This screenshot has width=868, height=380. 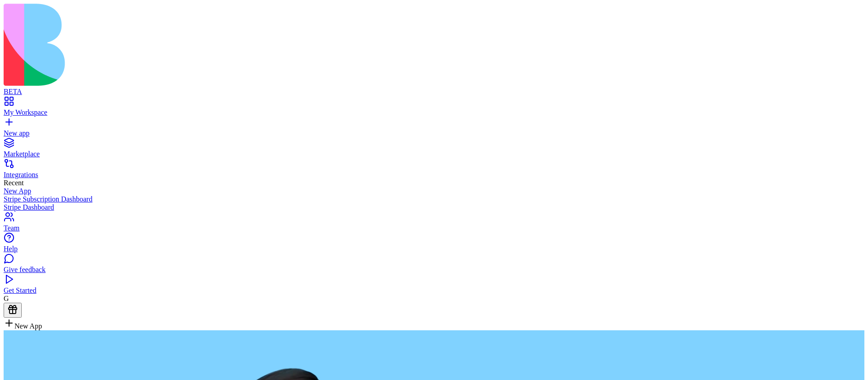 I want to click on a: Get Started, so click(x=434, y=287).